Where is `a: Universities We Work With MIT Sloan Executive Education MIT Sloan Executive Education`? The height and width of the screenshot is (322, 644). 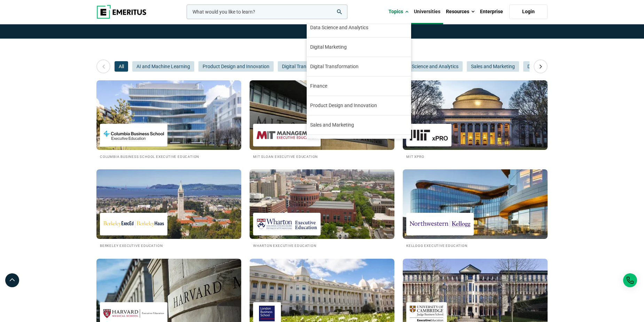 a: Universities We Work With MIT Sloan Executive Education MIT Sloan Executive Education is located at coordinates (322, 120).